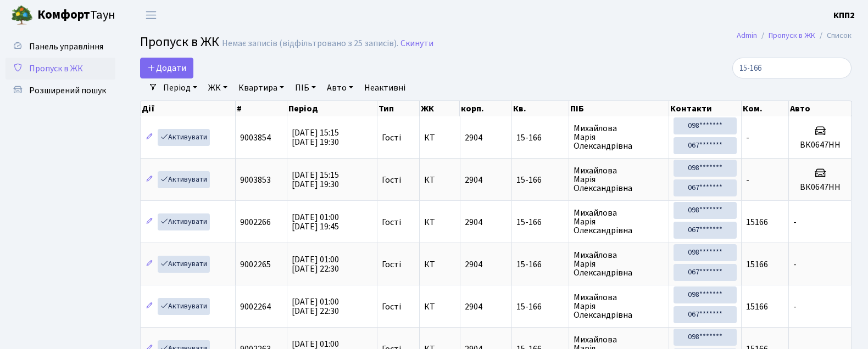  I want to click on a: Авто, so click(340, 88).